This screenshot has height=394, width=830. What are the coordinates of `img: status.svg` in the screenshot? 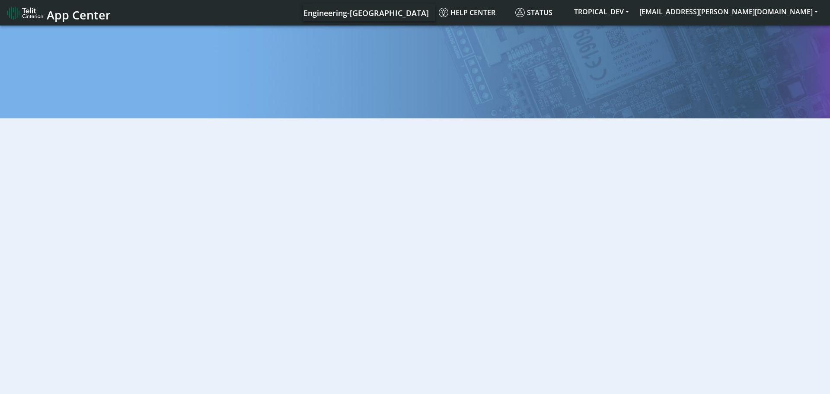 It's located at (520, 13).